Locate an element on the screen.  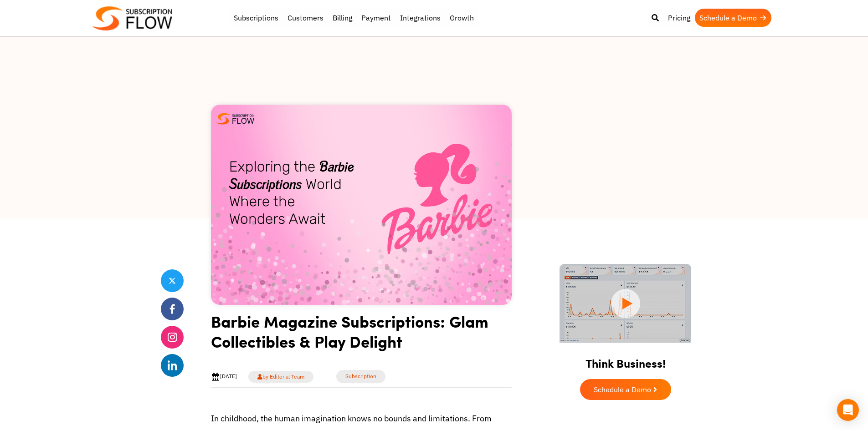
a: Customers is located at coordinates (305, 18).